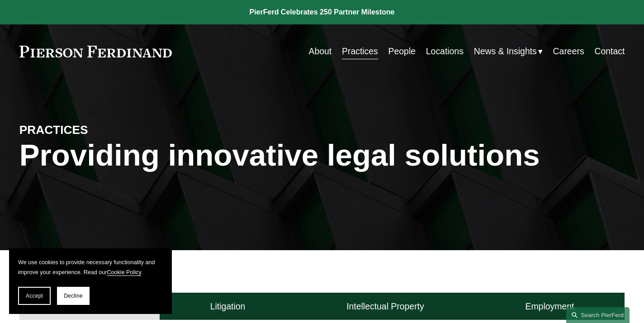  What do you see at coordinates (445, 51) in the screenshot?
I see `a: Locations` at bounding box center [445, 51].